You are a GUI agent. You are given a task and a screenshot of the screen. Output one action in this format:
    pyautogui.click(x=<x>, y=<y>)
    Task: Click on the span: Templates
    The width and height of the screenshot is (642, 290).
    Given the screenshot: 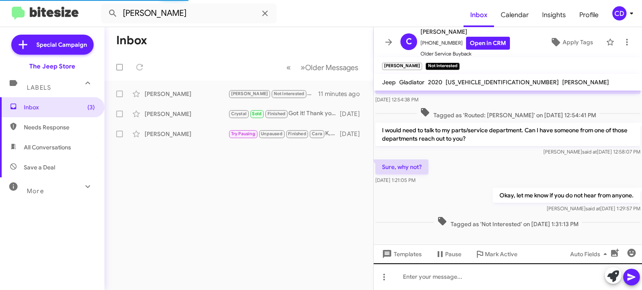 What is the action you would take?
    pyautogui.click(x=401, y=255)
    